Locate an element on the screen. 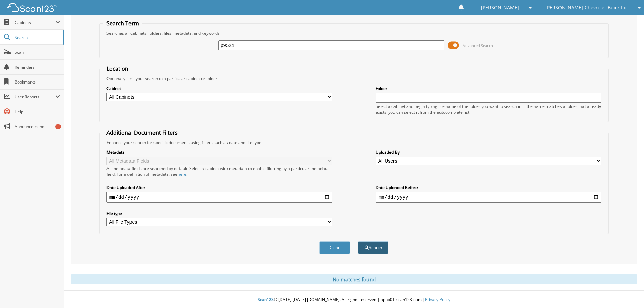  span: Help is located at coordinates (37, 111).